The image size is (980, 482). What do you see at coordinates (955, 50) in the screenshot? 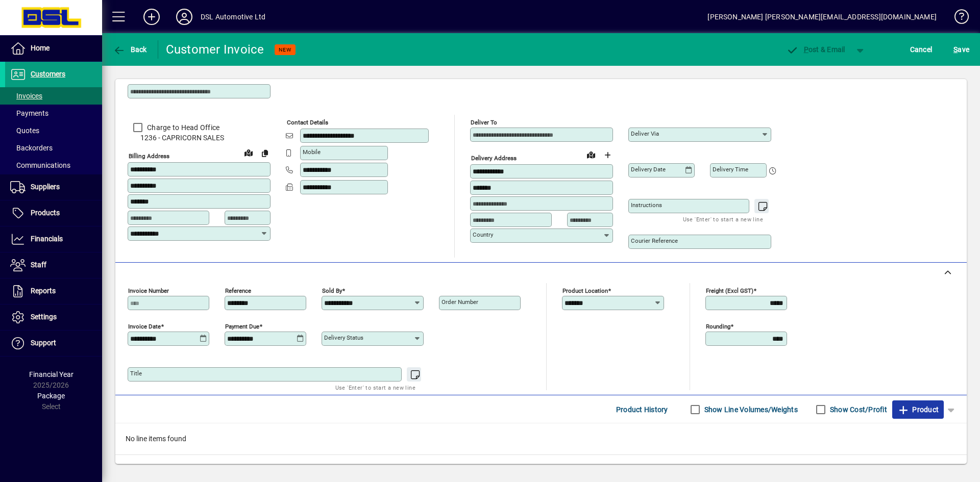
I see `span: S` at bounding box center [955, 50].